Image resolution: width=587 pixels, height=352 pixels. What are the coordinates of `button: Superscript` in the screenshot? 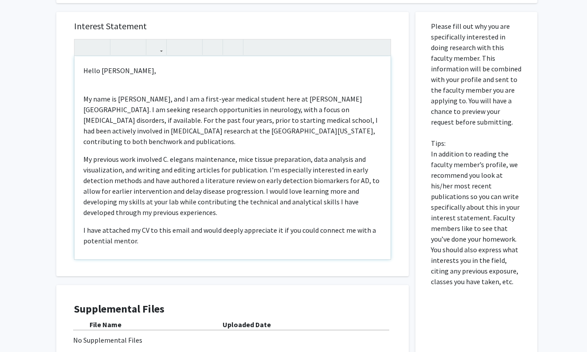 It's located at (120, 47).